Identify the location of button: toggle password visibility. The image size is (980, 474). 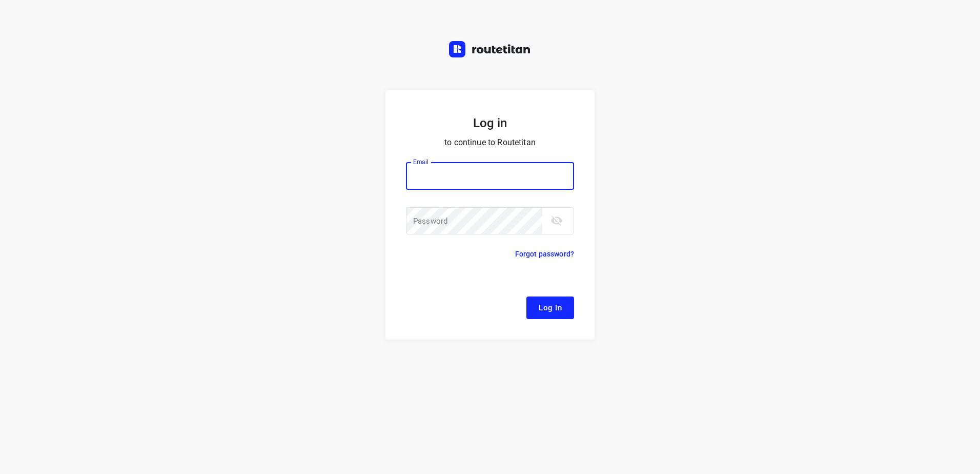
(557, 220).